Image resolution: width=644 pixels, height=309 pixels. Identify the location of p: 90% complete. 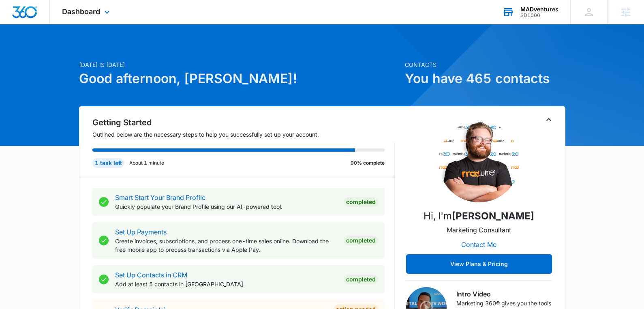
(368, 163).